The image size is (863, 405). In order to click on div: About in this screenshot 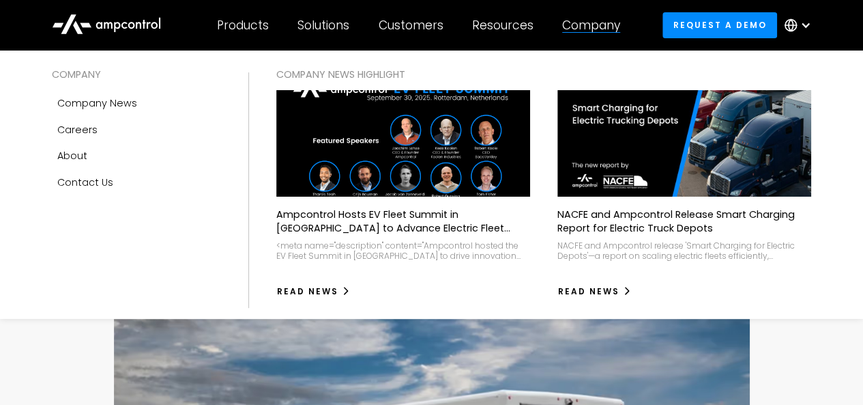, I will do `click(72, 156)`.